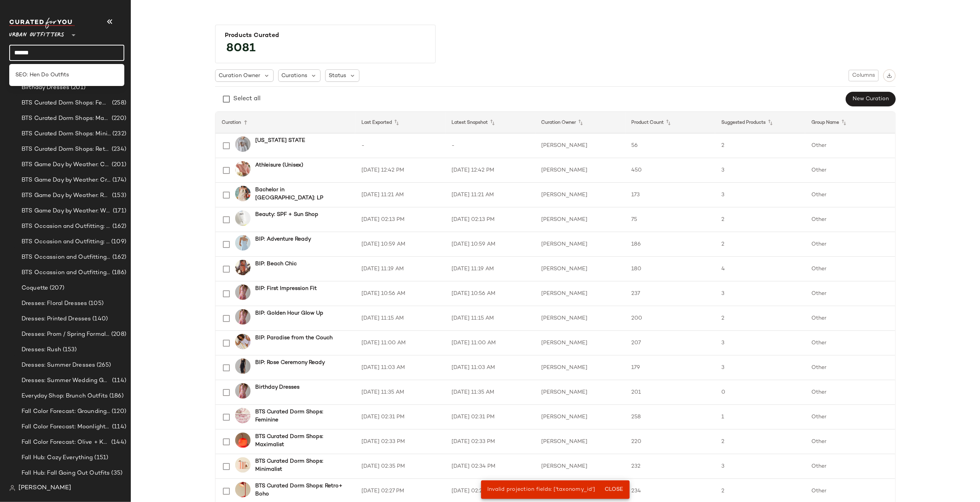 Image resolution: width=980 pixels, height=502 pixels. What do you see at coordinates (615, 489) in the screenshot?
I see `span: Close` at bounding box center [615, 489].